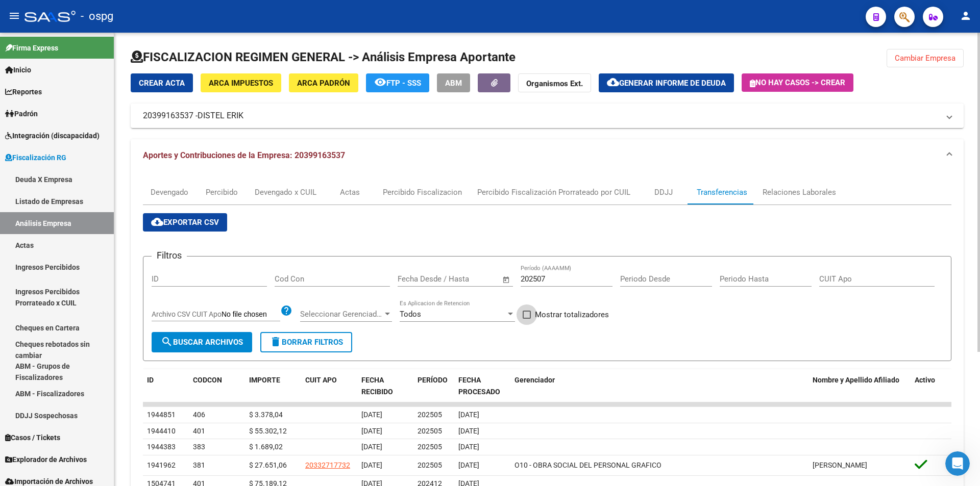 This screenshot has width=980, height=486. What do you see at coordinates (162, 83) in the screenshot?
I see `span: Crear Acta` at bounding box center [162, 83].